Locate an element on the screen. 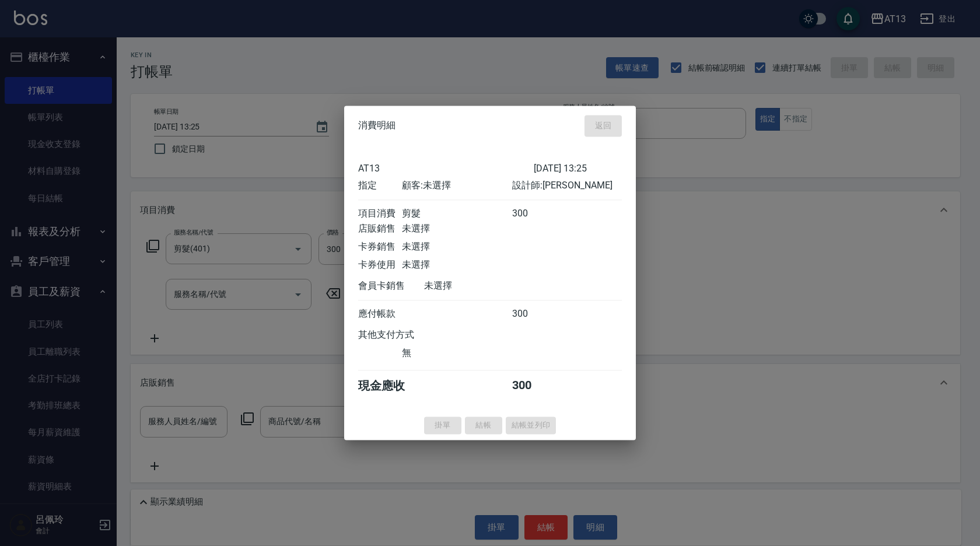 This screenshot has width=980, height=546. div: 剪髮 is located at coordinates (457, 214).